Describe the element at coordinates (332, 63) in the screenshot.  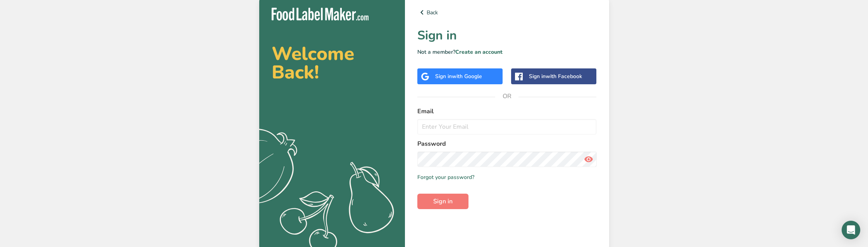
I see `h2: Welcome Back!` at that location.